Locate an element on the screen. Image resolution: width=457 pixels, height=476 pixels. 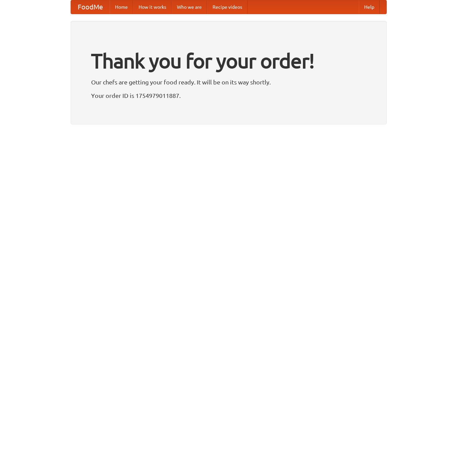
a: Recipe videos is located at coordinates (228, 7).